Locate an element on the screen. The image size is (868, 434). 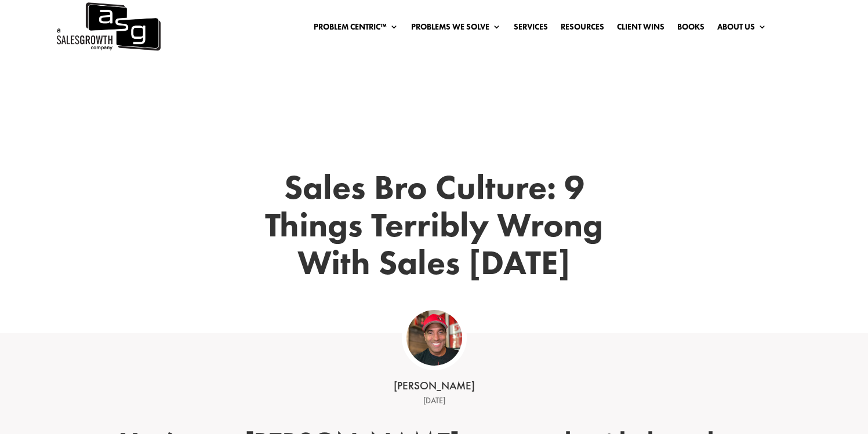
a: Problems We Solve is located at coordinates (455, 29).